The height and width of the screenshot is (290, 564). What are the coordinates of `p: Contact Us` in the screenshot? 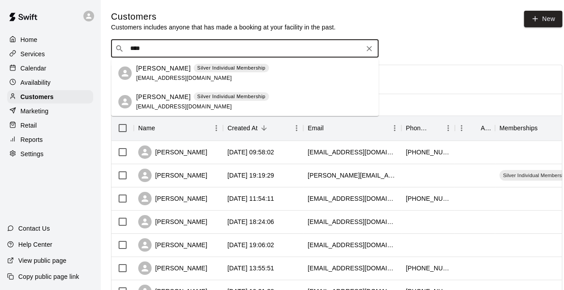 It's located at (34, 228).